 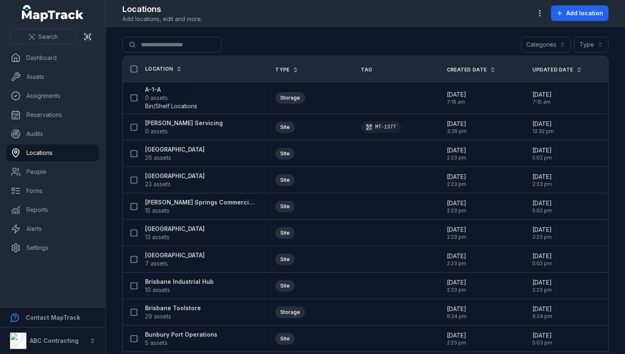 I want to click on a: Locations, so click(x=53, y=153).